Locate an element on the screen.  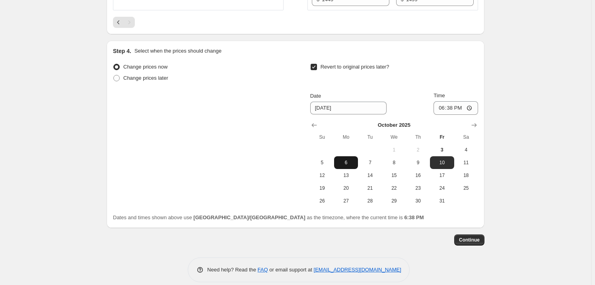
button: Tuesday October 14 2025 is located at coordinates (370, 175).